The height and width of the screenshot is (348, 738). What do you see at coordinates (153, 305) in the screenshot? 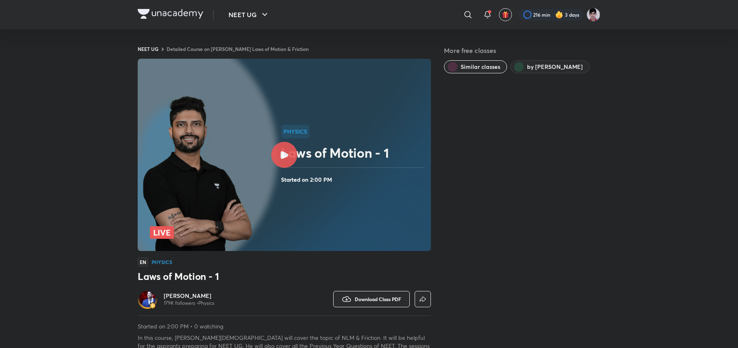
I see `img: badge` at bounding box center [153, 305].